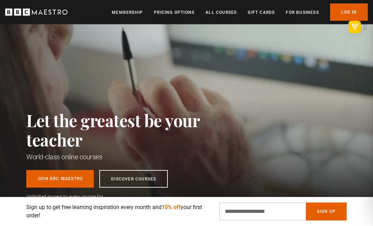 The height and width of the screenshot is (226, 373). Describe the element at coordinates (349, 12) in the screenshot. I see `a: Log In` at that location.